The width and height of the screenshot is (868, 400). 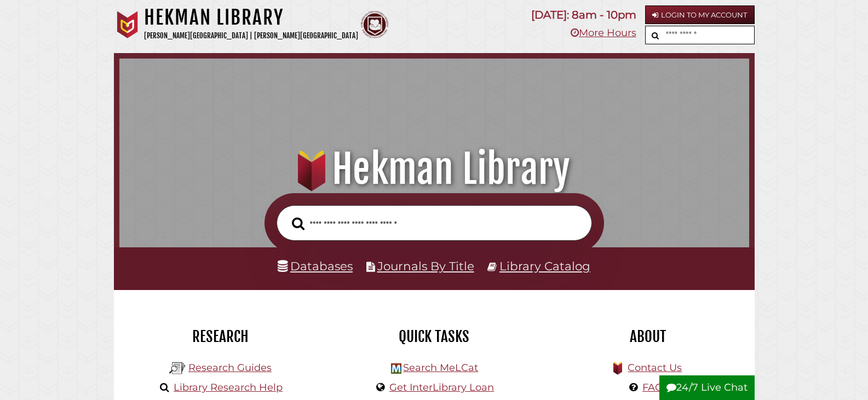 What do you see at coordinates (297, 223) in the screenshot?
I see `i: Search` at bounding box center [297, 223].